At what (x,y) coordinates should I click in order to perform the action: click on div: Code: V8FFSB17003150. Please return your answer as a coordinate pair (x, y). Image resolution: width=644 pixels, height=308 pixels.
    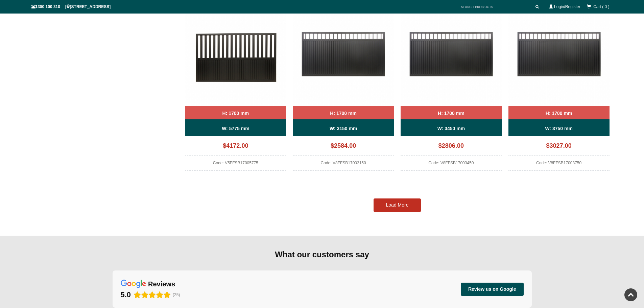
    Looking at the image, I should click on (343, 165).